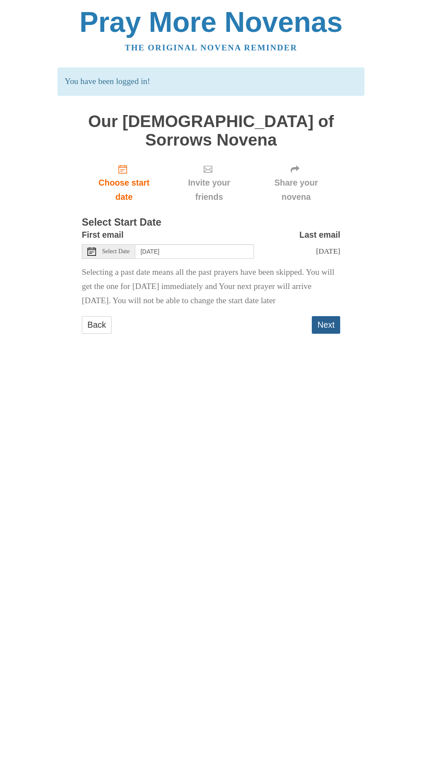 Image resolution: width=422 pixels, height=767 pixels. Describe the element at coordinates (211, 223) in the screenshot. I see `h3: Select Start Date` at that location.